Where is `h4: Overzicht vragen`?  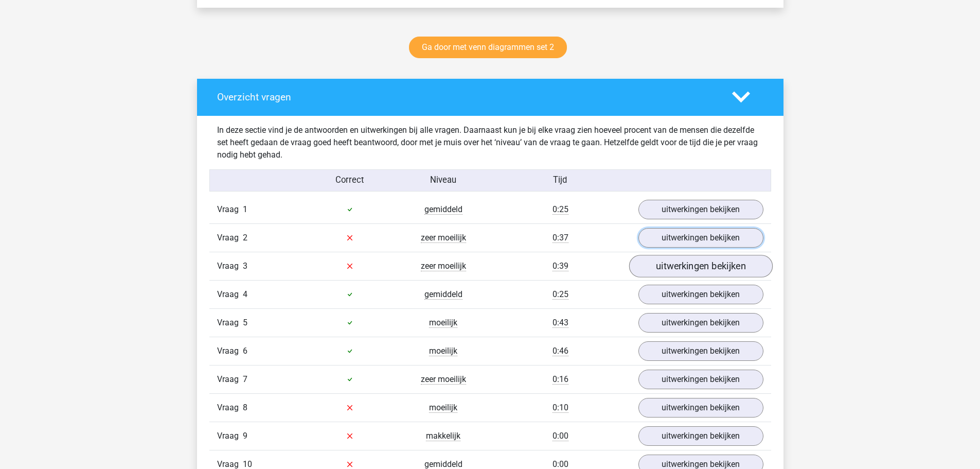 h4: Overzicht vragen is located at coordinates (466, 97).